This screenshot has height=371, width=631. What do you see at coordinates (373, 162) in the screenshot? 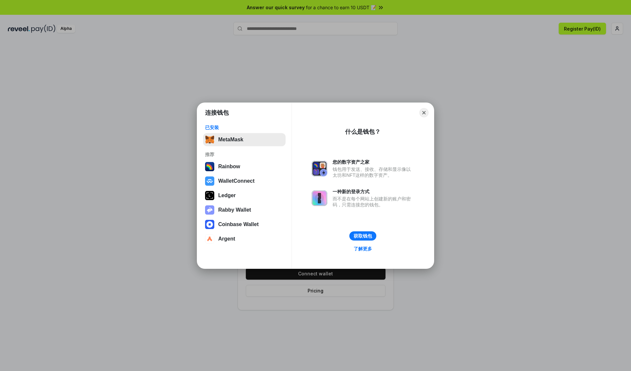
I see `div: 您的数字资产之家` at bounding box center [373, 162].